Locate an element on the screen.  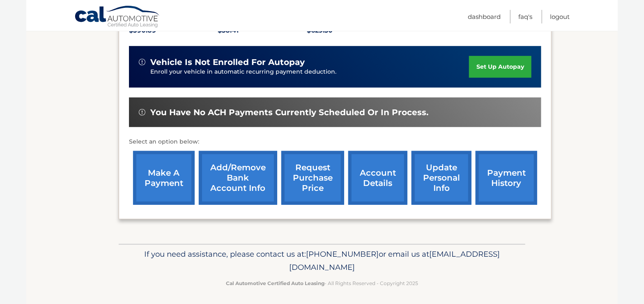
a: update personal info is located at coordinates (442, 177).